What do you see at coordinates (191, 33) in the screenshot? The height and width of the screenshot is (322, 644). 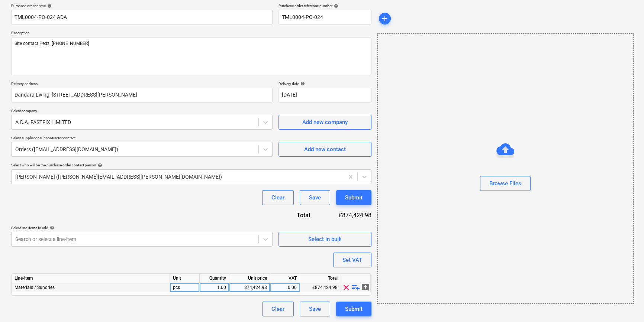 I see `p: Description` at bounding box center [191, 33].